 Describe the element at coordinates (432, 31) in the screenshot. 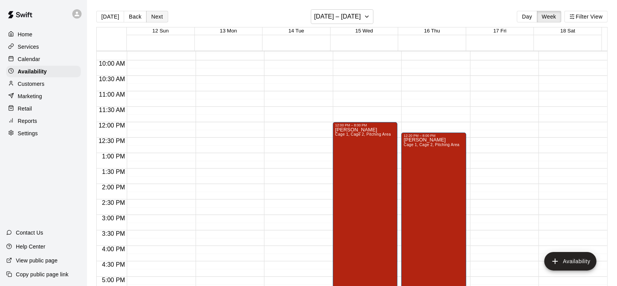

I see `span: 16 Thu` at that location.